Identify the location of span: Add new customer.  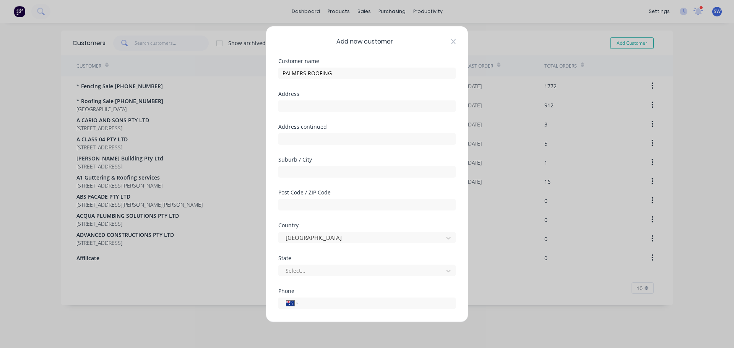
(365, 41).